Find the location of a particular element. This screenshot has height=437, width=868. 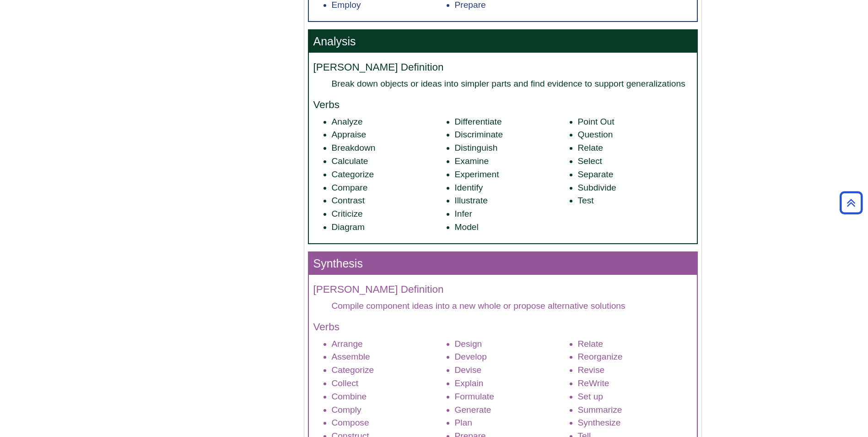

li: Calculate is located at coordinates (389, 161).